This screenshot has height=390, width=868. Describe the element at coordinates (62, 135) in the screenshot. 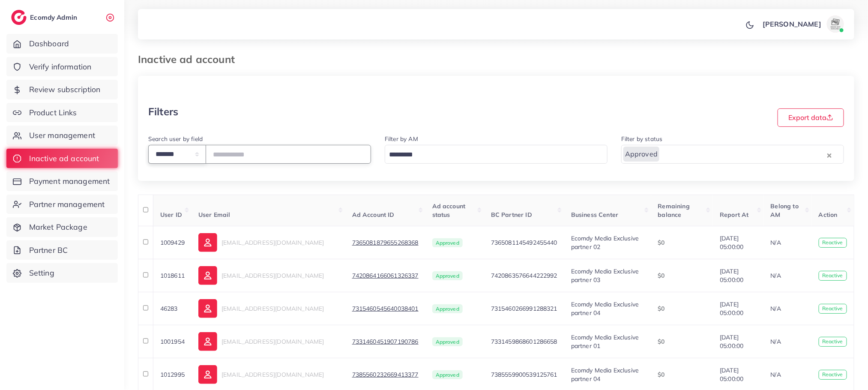

I see `a: User management` at that location.